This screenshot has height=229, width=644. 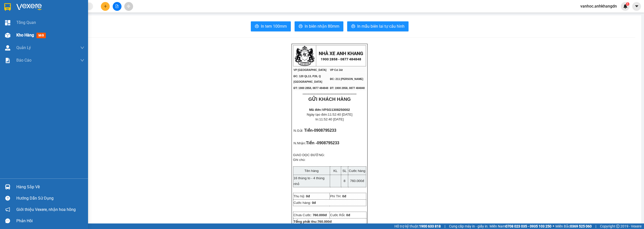 What do you see at coordinates (344, 181) in the screenshot?
I see `span: 8` at bounding box center [344, 181].